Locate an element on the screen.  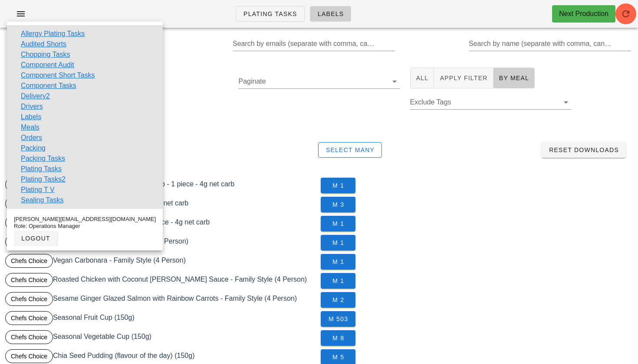
a: Drivers is located at coordinates (32, 107).